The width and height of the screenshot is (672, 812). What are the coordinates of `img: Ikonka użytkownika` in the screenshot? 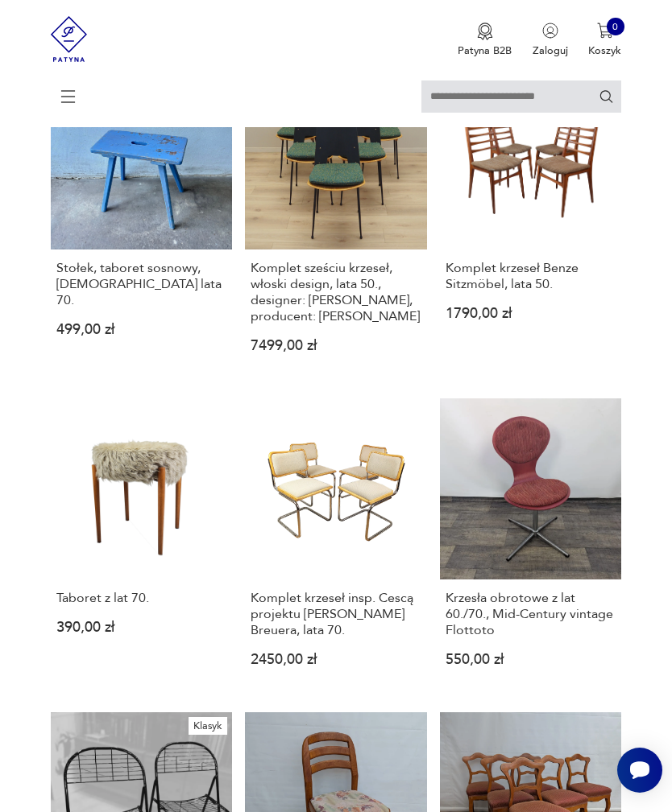 It's located at (550, 31).